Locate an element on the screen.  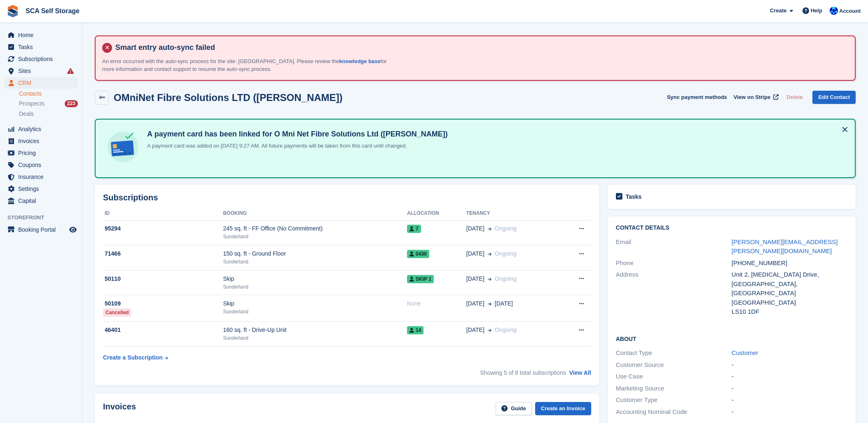
a: Customer is located at coordinates (745, 353).